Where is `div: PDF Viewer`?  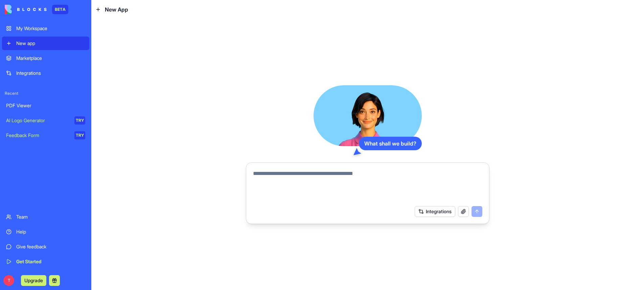 div: PDF Viewer is located at coordinates (46, 106).